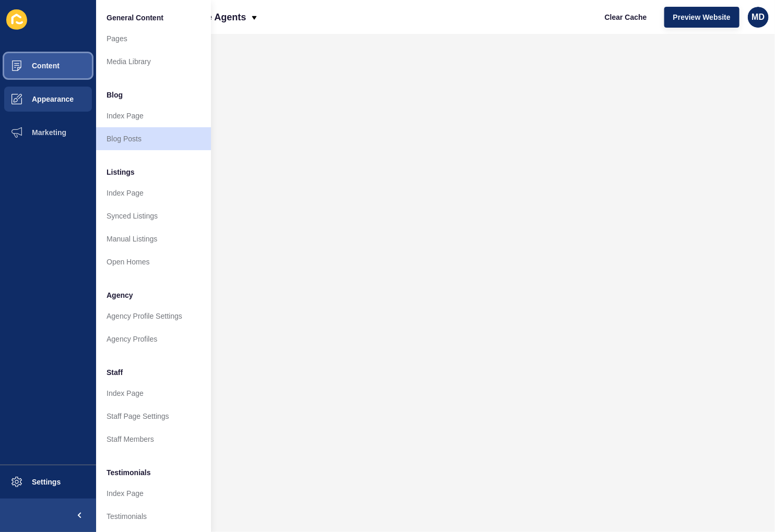  What do you see at coordinates (114, 95) in the screenshot?
I see `span: Blog` at bounding box center [114, 95].